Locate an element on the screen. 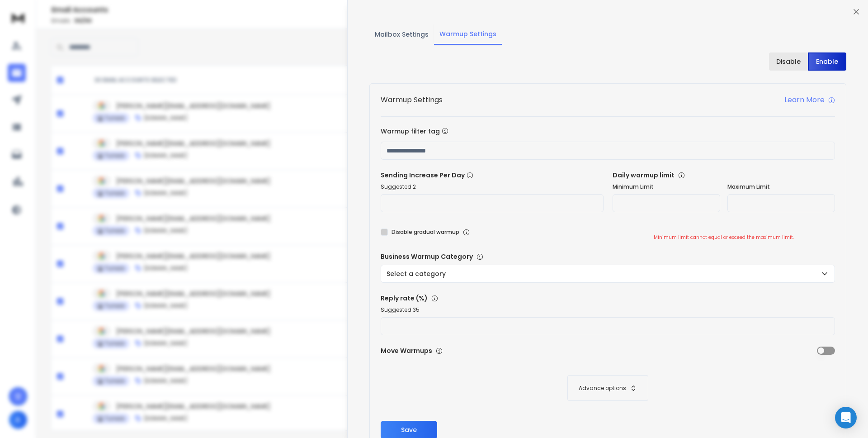 The height and width of the screenshot is (438, 868). div: Open Intercom Messenger is located at coordinates (846, 417).